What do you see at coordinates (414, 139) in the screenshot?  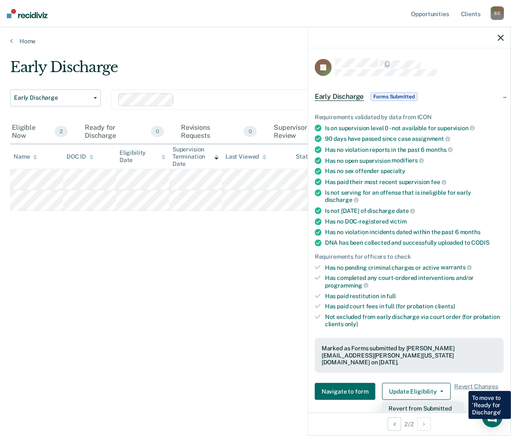 I see `div: 90 days have passed since case` at bounding box center [414, 139].